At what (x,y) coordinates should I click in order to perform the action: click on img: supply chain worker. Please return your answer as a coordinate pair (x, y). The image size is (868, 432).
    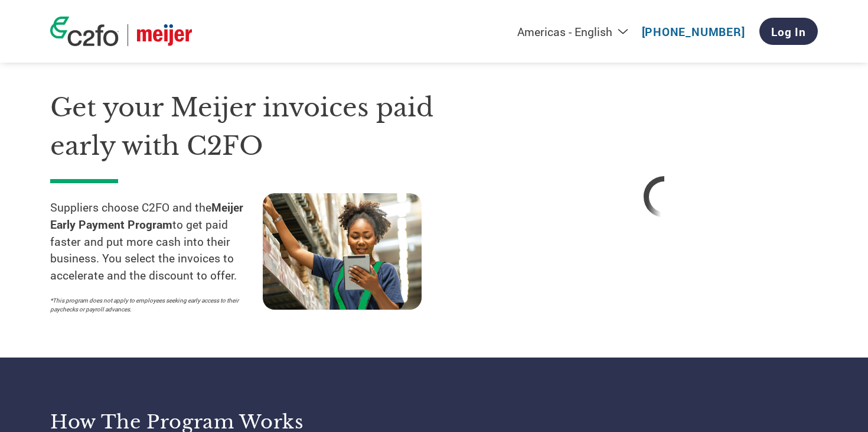
    Looking at the image, I should click on (342, 251).